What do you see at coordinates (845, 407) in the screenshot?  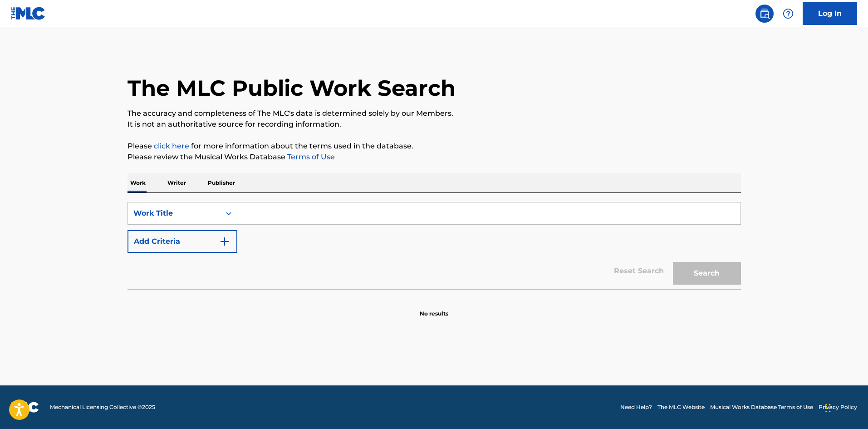 I see `div: Chat Widget` at bounding box center [845, 407].